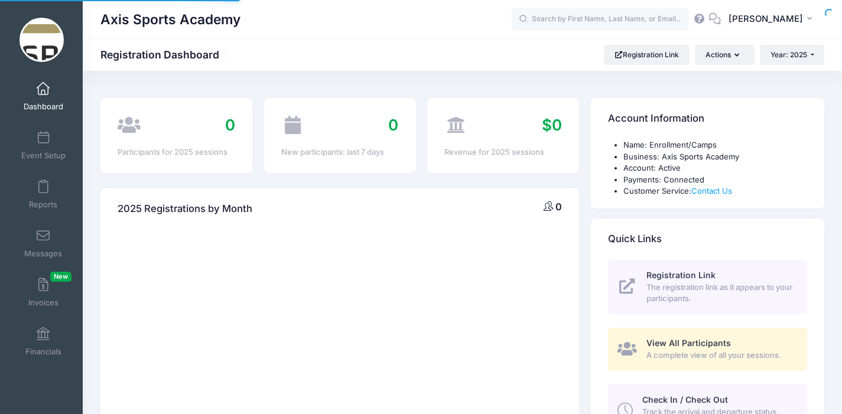  Describe the element at coordinates (43, 341) in the screenshot. I see `a: Financials` at that location.